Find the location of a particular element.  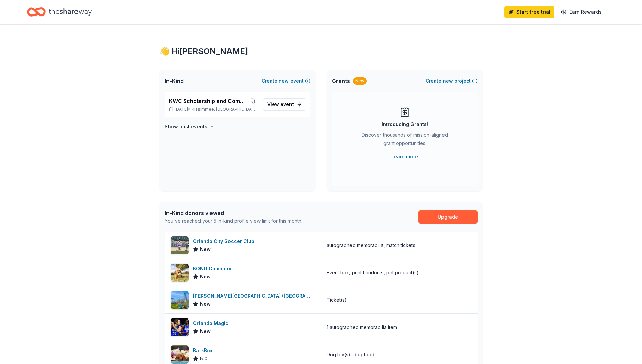

div: In-Kind donors viewed is located at coordinates (234, 213).